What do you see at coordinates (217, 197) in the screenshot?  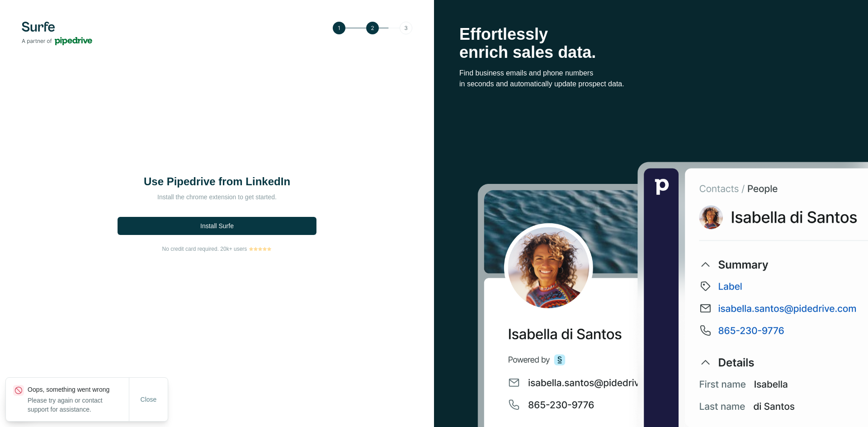 I see `p: Install the chrome extension to get started.` at bounding box center [217, 197].